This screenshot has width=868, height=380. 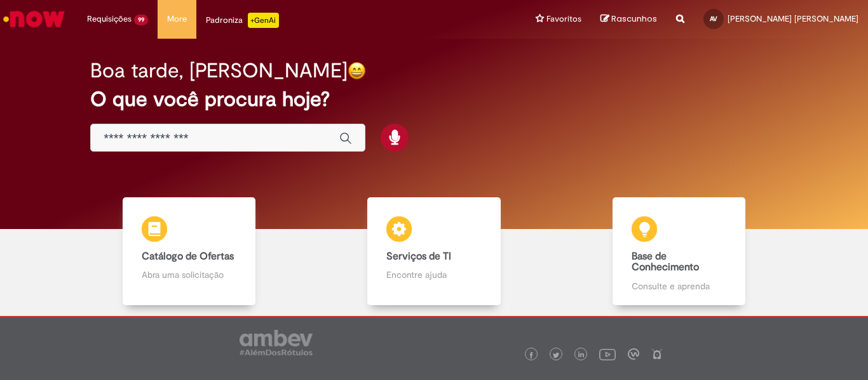 What do you see at coordinates (189, 252) in the screenshot?
I see `a: Catálogo de Ofertas Abra uma solicitação` at bounding box center [189, 252].